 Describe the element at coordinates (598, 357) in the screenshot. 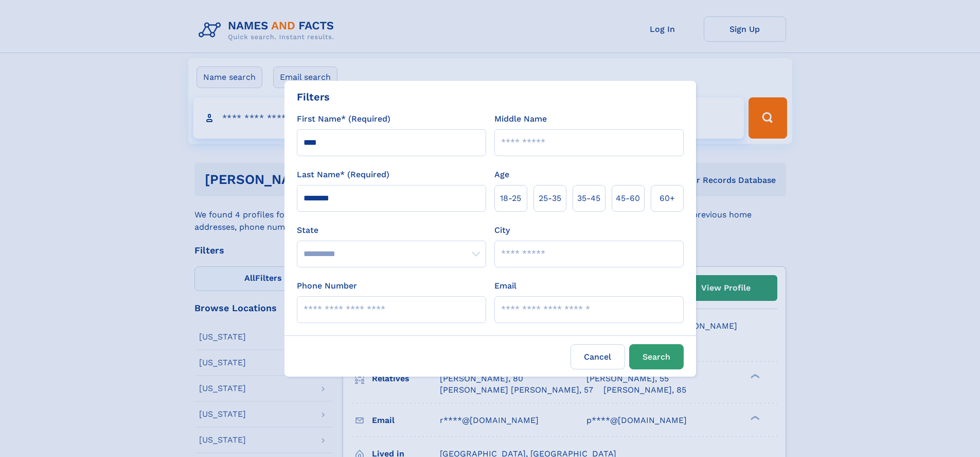

I see `label: Cancel` at that location.